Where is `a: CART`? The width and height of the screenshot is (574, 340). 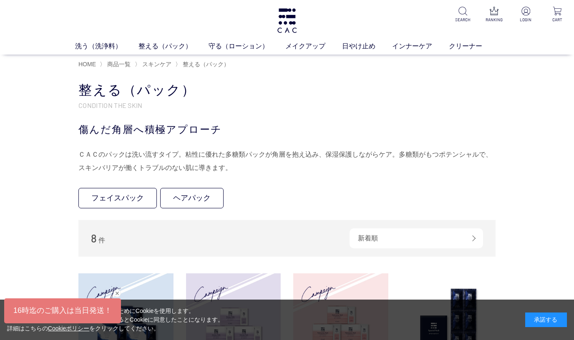
a: CART is located at coordinates (557, 15).